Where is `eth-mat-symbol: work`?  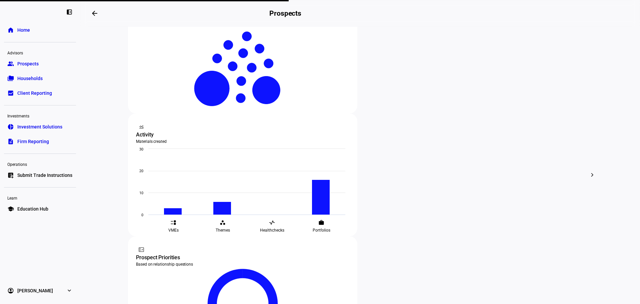 eth-mat-symbol: work is located at coordinates (321, 222).